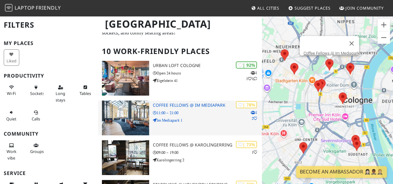 The image size is (393, 184). What do you see at coordinates (49, 173) in the screenshot?
I see `h3: Service` at bounding box center [49, 173].